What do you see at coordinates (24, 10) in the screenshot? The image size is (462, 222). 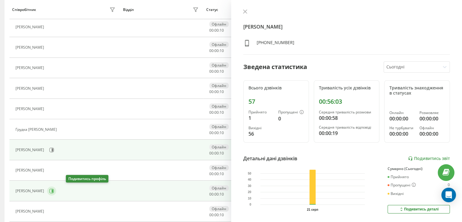 I see `div: Співробітник` at bounding box center [24, 10].